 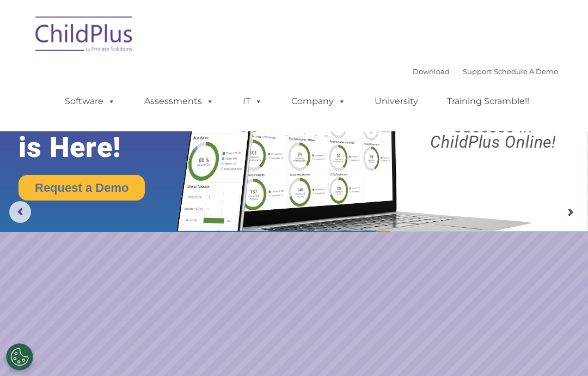 What do you see at coordinates (20, 357) in the screenshot?
I see `button: Cookies Settings` at bounding box center [20, 357].